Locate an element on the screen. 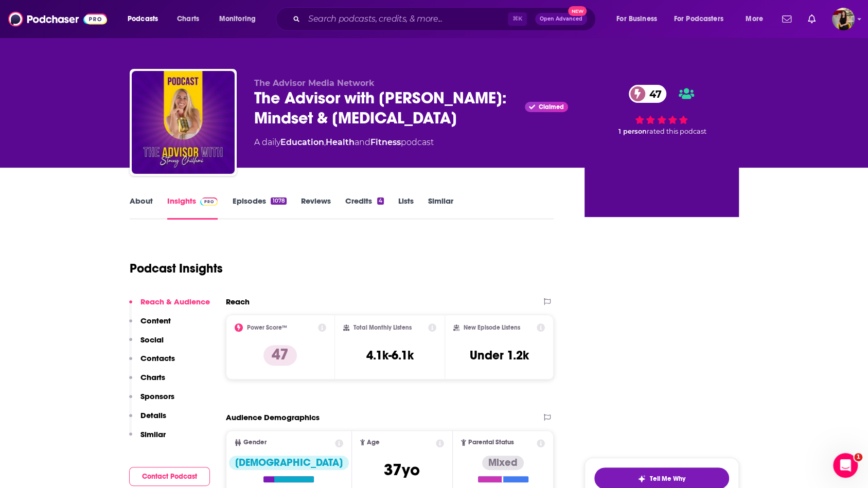 The image size is (868, 488). p: Content is located at coordinates (155, 320).